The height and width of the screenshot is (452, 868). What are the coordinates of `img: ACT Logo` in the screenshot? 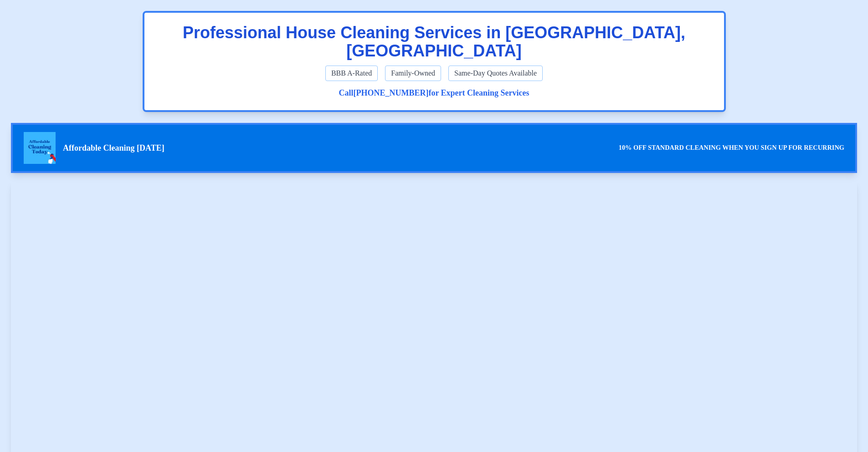 It's located at (40, 148).